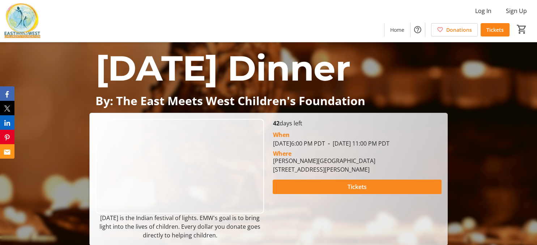 The image size is (537, 245). What do you see at coordinates (397, 30) in the screenshot?
I see `span: Home` at bounding box center [397, 30].